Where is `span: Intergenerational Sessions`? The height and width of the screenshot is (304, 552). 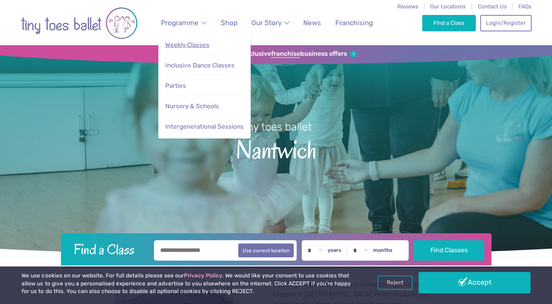
span: Intergenerational Sessions is located at coordinates (204, 126).